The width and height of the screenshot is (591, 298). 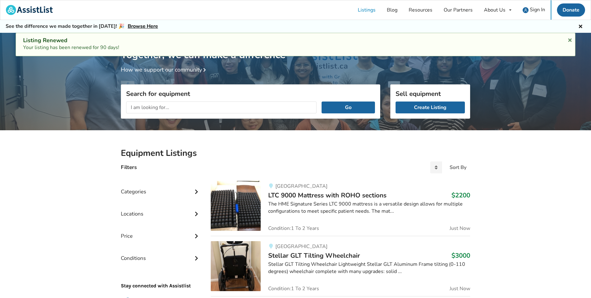 I want to click on div: Sort By, so click(x=458, y=167).